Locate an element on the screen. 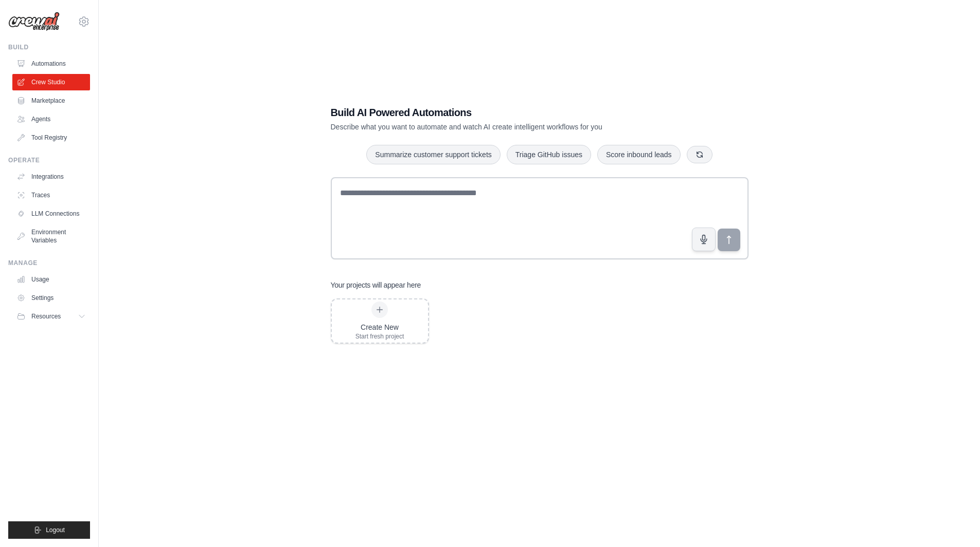 The height and width of the screenshot is (547, 980). a: Marketplace is located at coordinates (51, 101).